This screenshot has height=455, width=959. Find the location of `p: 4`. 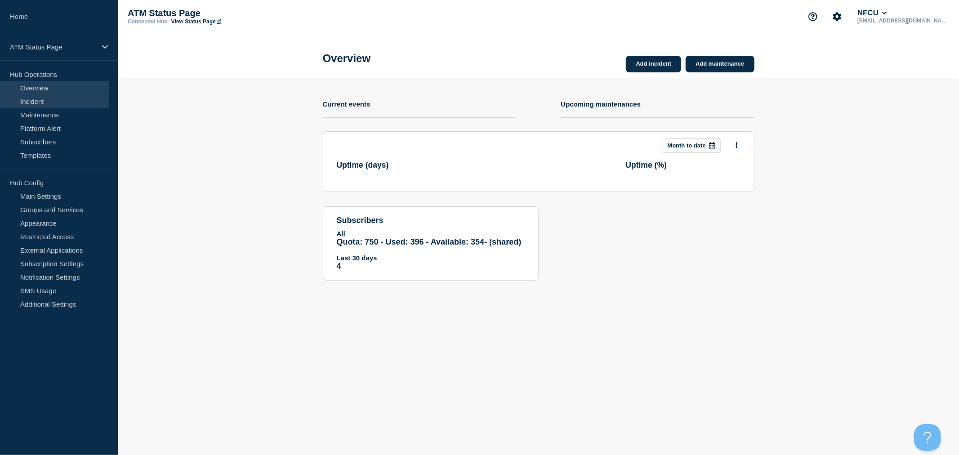

p: 4 is located at coordinates (431, 266).